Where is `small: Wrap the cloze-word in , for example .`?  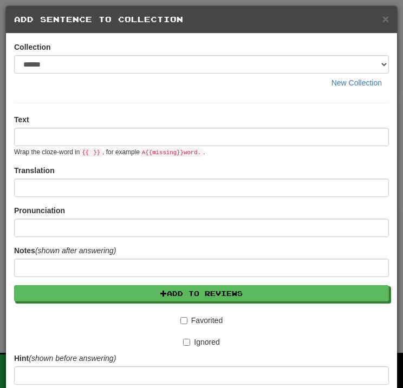 small: Wrap the cloze-word in , for example . is located at coordinates (109, 152).